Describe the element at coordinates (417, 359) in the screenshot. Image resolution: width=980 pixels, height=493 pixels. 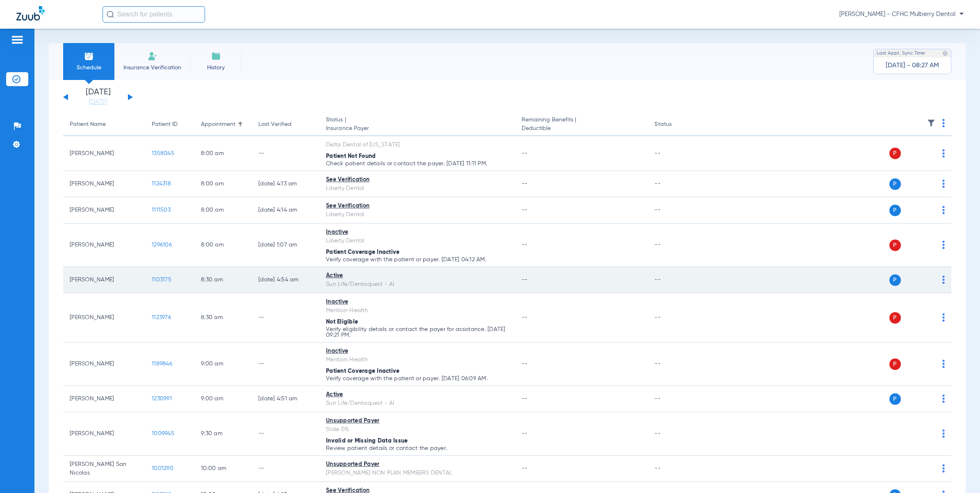
I see `div: Meritain Health` at that location.